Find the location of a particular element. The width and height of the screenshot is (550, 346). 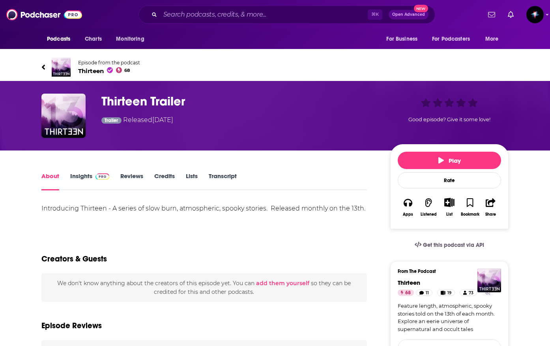

span: Podcasts is located at coordinates (58, 39).